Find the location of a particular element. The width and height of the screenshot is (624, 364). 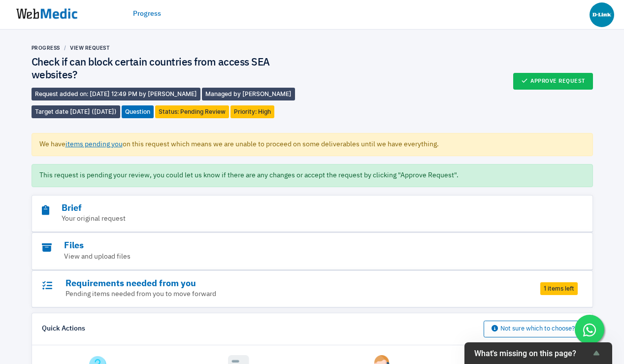

div: This request is pending your review, you could let us know if there are any changes or accept the... is located at coordinates (312, 175).